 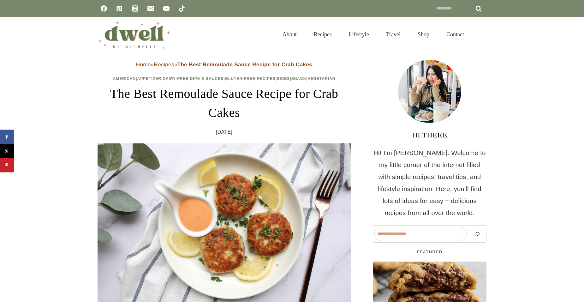 I want to click on a: Sides, so click(x=283, y=79).